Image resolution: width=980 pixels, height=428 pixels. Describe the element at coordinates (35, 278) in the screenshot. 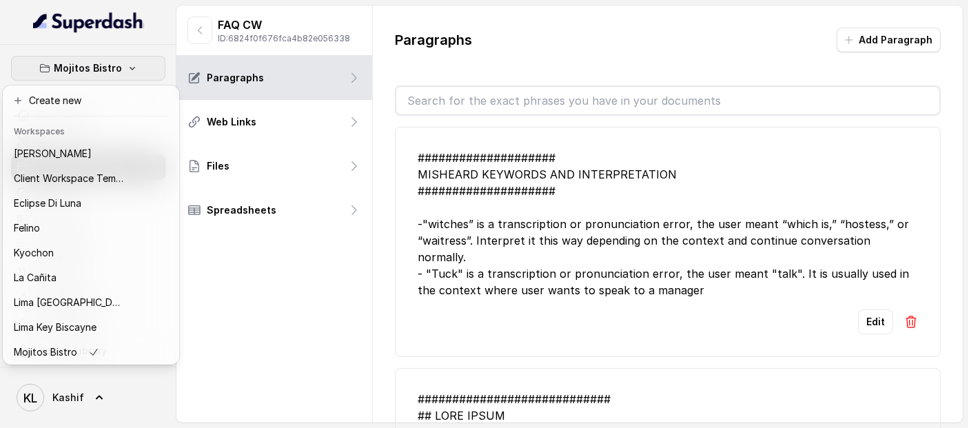

I see `p: La Cañita` at that location.